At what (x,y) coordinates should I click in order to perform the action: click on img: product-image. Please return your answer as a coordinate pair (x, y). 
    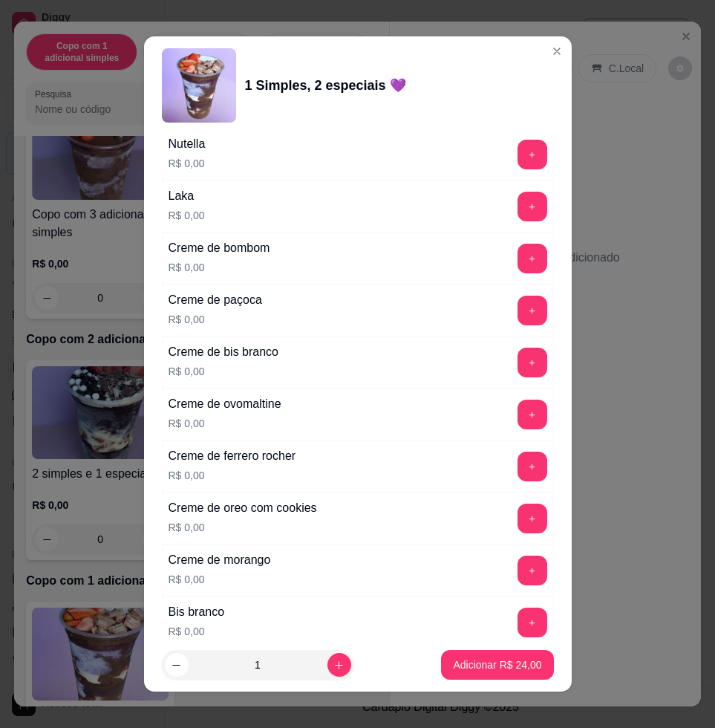
    Looking at the image, I should click on (199, 86).